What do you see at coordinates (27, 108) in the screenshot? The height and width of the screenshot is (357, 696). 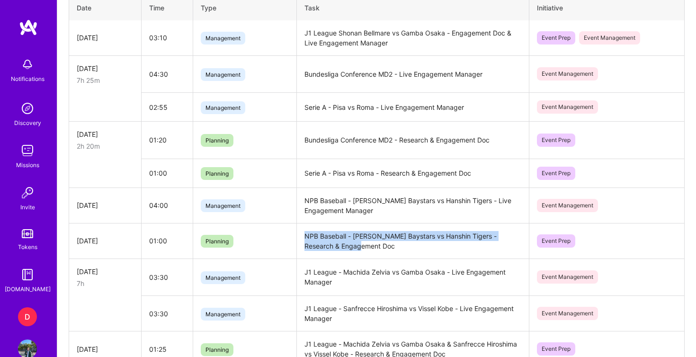 I see `img: discovery` at bounding box center [27, 108].